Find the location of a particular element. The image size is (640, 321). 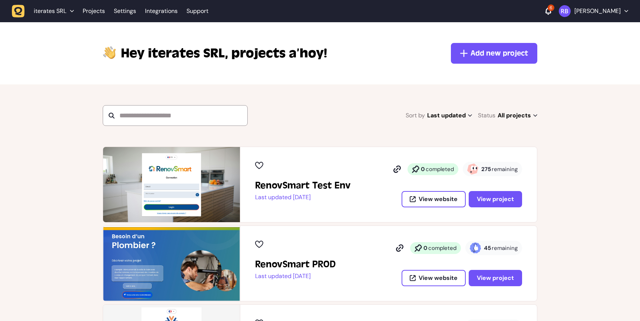

h2: RenovSmart Test Env is located at coordinates (303, 186).